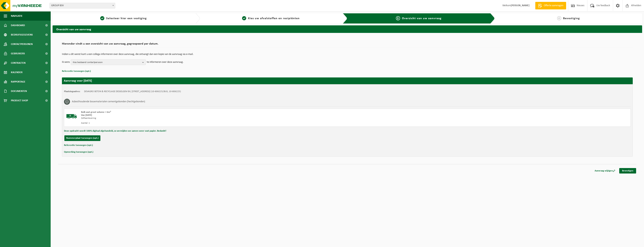 This screenshot has height=247, width=644. I want to click on span: Contactpersonen, so click(22, 44).